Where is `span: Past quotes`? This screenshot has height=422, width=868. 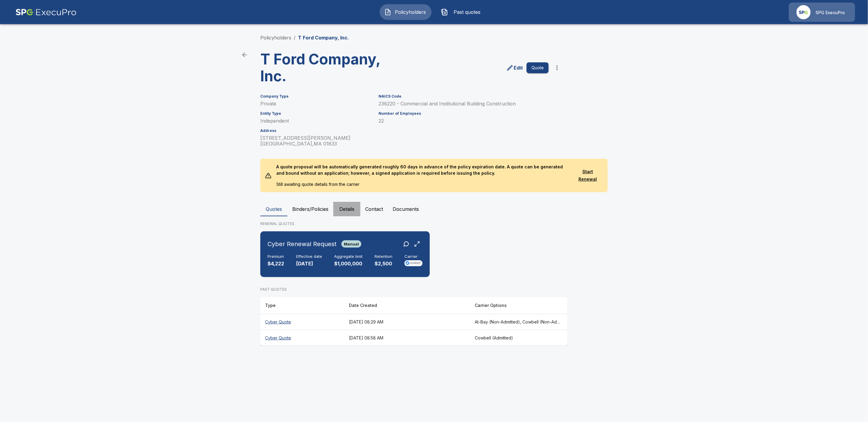 span: Past quotes is located at coordinates (467, 12).